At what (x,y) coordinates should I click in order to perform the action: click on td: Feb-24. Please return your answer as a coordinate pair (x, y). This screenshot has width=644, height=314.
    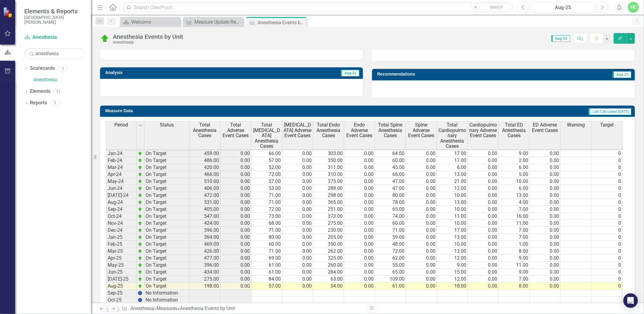
    Looking at the image, I should click on (121, 161).